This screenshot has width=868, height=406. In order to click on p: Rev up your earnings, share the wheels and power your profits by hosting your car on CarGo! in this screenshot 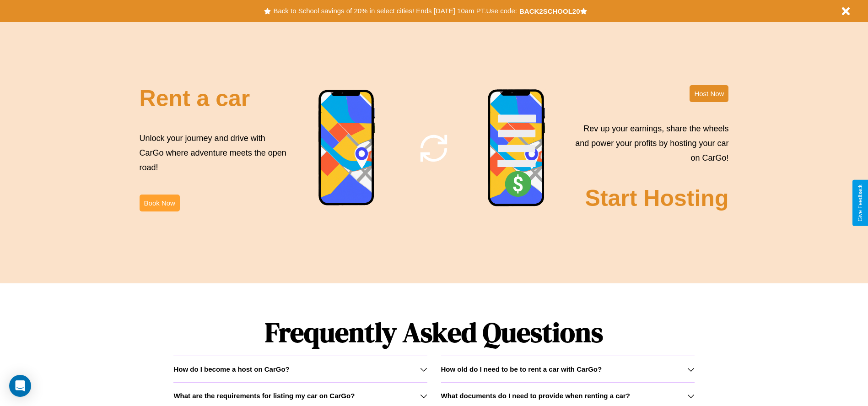, I will do `click(648, 143)`.